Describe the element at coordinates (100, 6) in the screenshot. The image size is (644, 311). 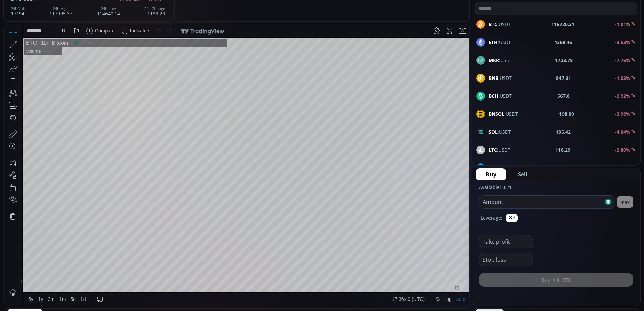
I see `div: Compare` at that location.